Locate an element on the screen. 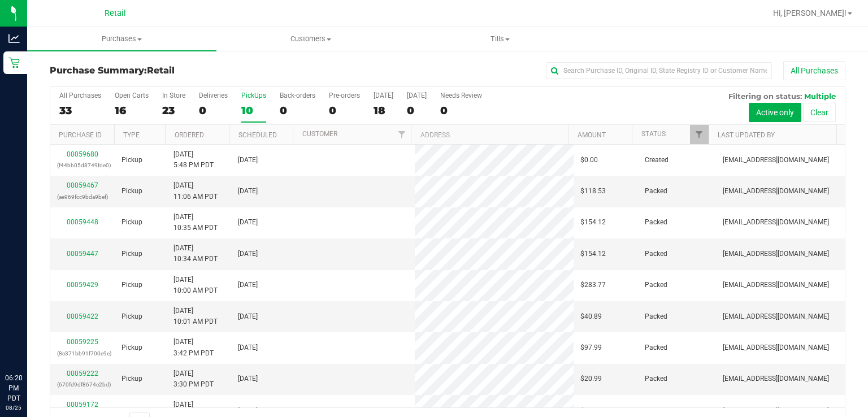 This screenshot has height=417, width=868. div: Open Carts is located at coordinates (132, 96).